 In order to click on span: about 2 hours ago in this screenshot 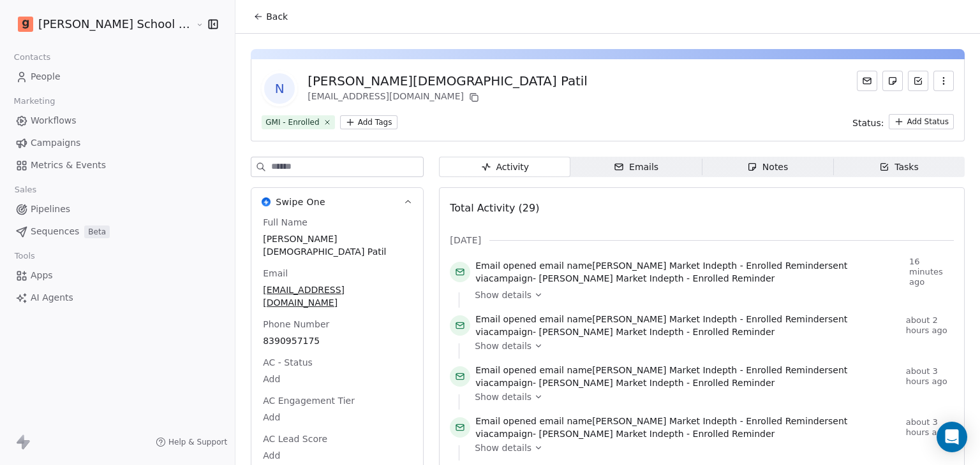, I will do `click(929, 325)`.